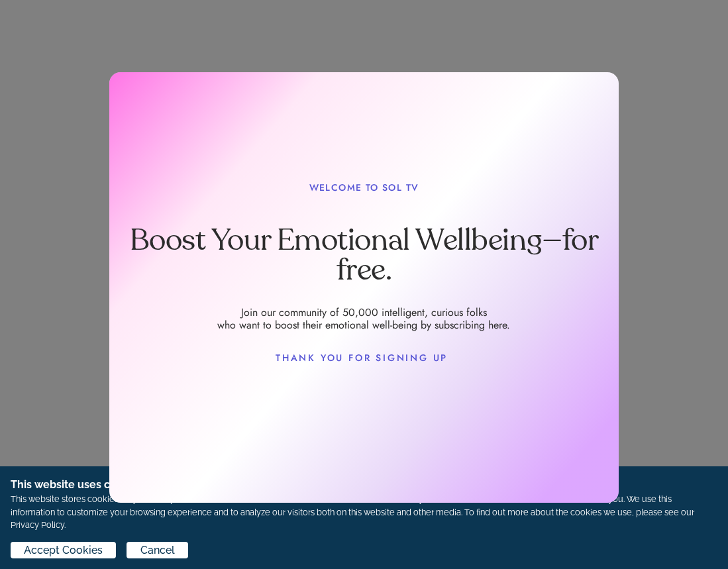 The width and height of the screenshot is (728, 569). What do you see at coordinates (157, 550) in the screenshot?
I see `button: Cancel` at bounding box center [157, 550].